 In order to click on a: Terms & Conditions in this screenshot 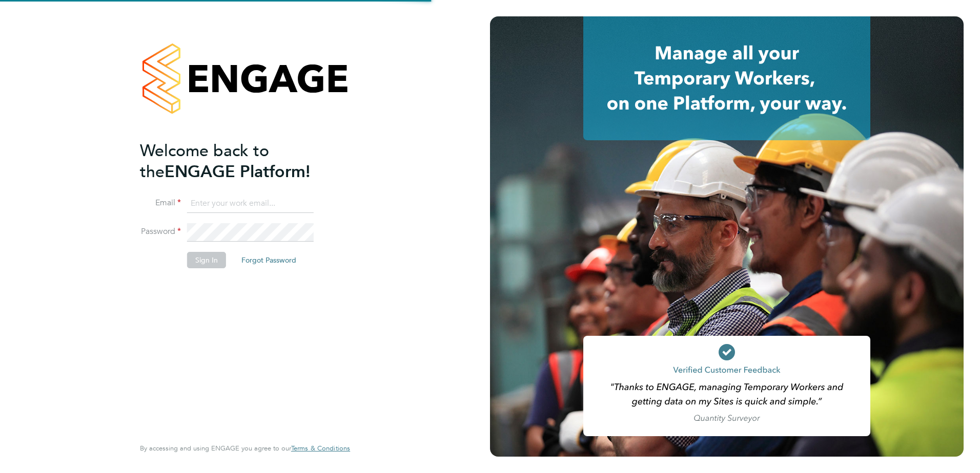, I will do `click(320, 449)`.